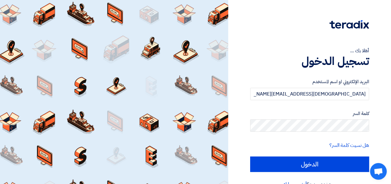 This screenshot has width=391, height=184. Describe the element at coordinates (310, 164) in the screenshot. I see `input: الدخول` at that location.